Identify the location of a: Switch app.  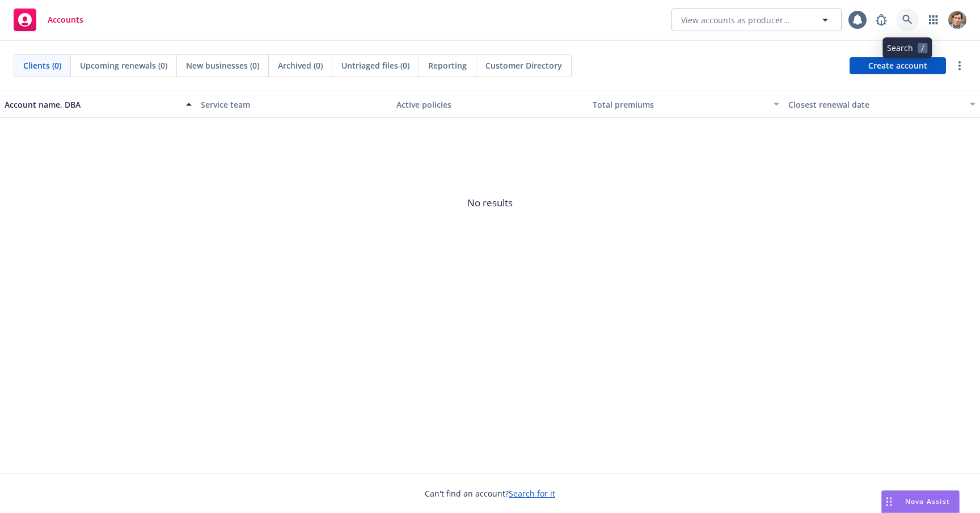
(933, 20).